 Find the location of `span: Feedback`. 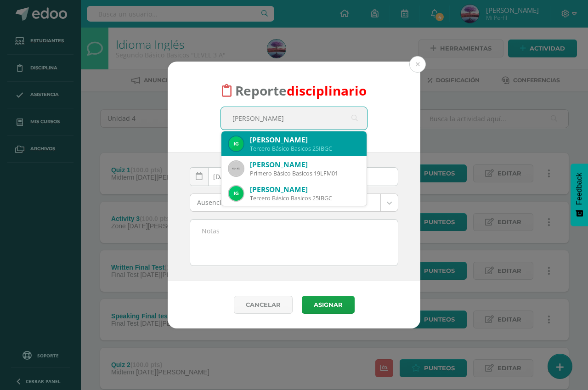

span: Feedback is located at coordinates (579, 189).